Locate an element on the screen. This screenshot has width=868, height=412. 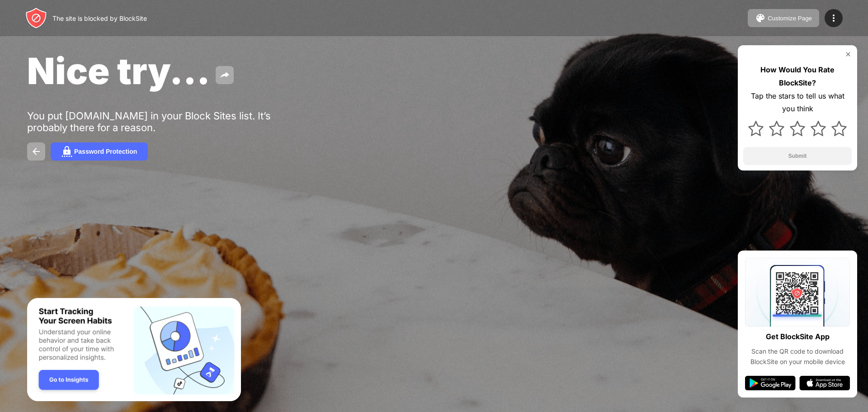
div: Get BlockSite App is located at coordinates (798, 336).